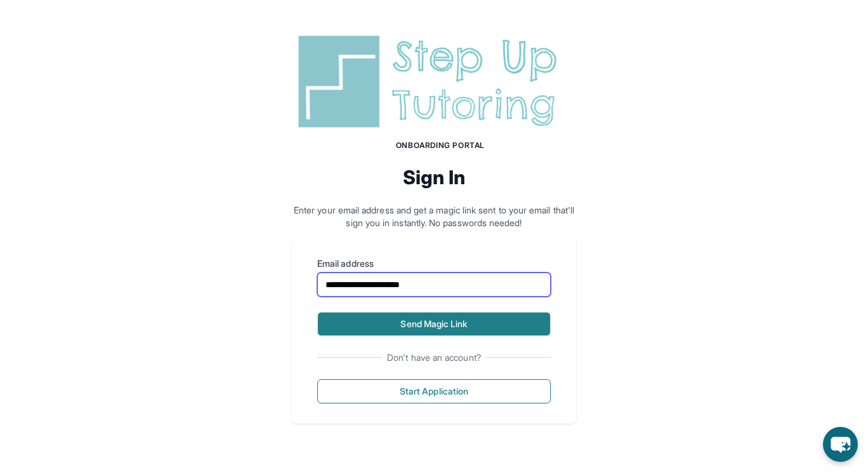  Describe the element at coordinates (434, 392) in the screenshot. I see `a: Start Application` at that location.